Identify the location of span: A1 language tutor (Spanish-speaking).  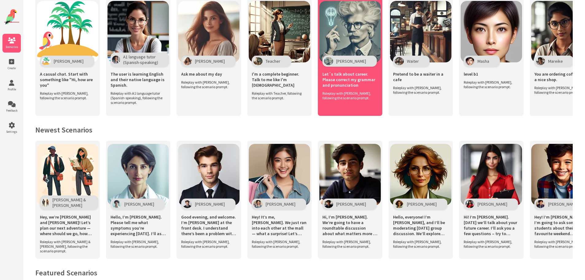
(141, 60).